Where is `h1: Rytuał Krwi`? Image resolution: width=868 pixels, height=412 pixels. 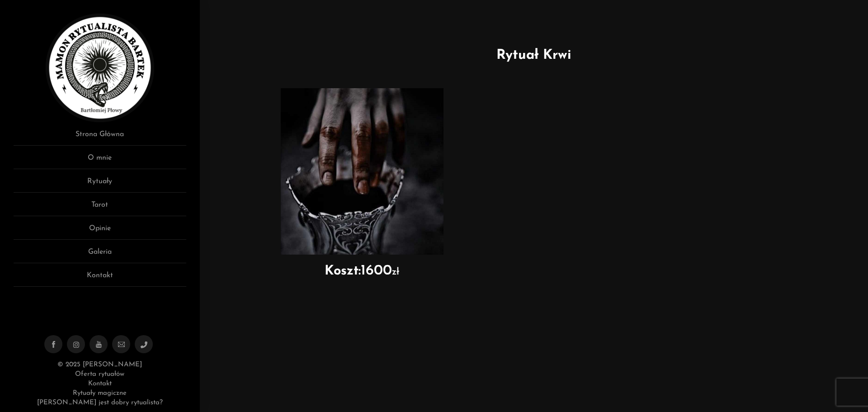
h1: Rytuał Krwi is located at coordinates (534, 55).